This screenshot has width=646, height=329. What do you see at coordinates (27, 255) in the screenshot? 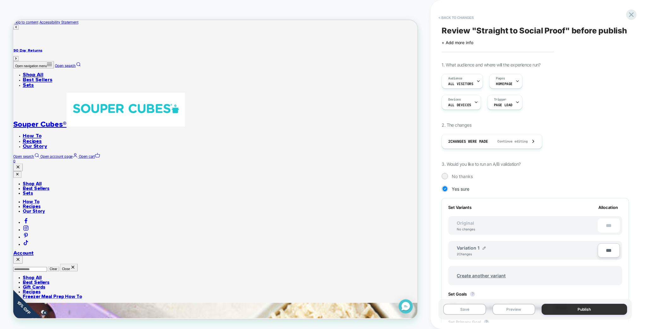
I see `span: Our Story` at bounding box center [27, 255].